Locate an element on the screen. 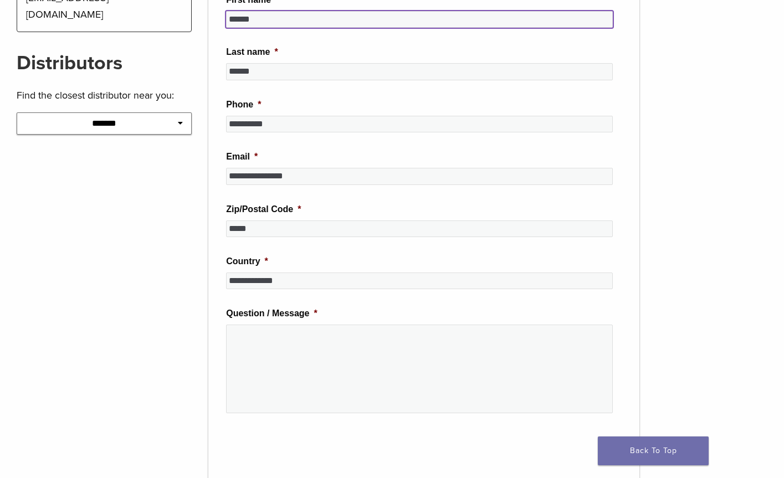 This screenshot has height=478, width=784. label: Question / Message is located at coordinates (271, 313).